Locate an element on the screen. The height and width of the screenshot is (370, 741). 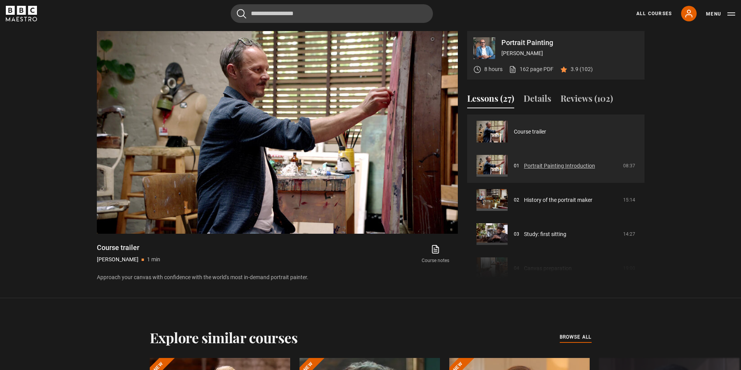
input: Search is located at coordinates (332, 14).